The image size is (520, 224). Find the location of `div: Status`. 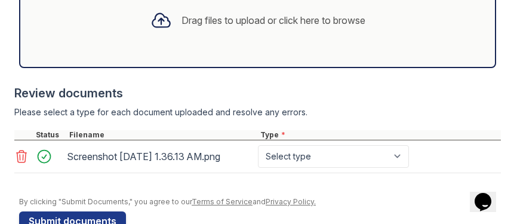

div: Status is located at coordinates (50, 135).